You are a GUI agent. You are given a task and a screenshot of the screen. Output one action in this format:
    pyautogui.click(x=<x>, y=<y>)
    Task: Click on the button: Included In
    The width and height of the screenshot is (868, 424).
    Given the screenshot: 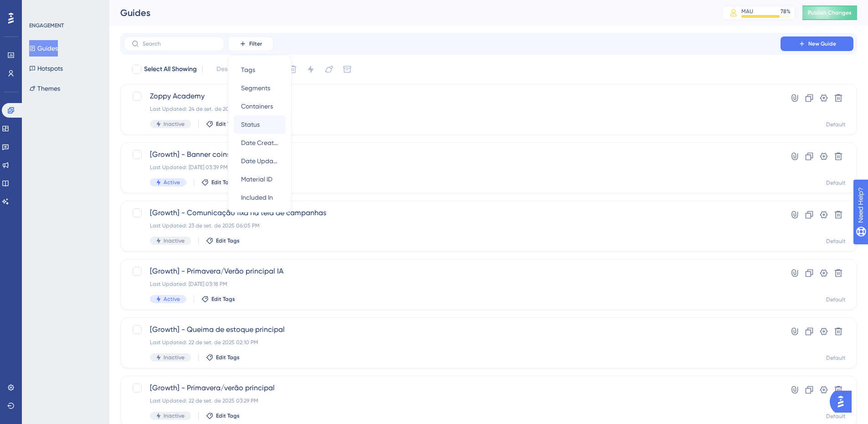 What is the action you would take?
    pyautogui.click(x=260, y=197)
    